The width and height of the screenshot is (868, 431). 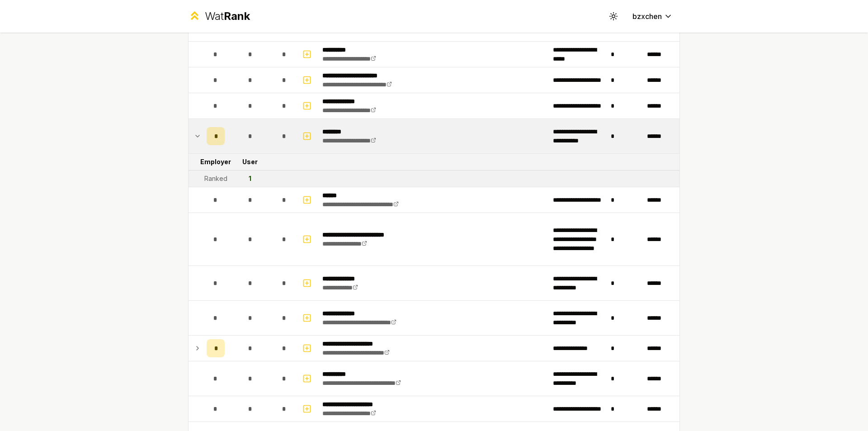 What do you see at coordinates (219, 16) in the screenshot?
I see `a: WatRank` at bounding box center [219, 16].